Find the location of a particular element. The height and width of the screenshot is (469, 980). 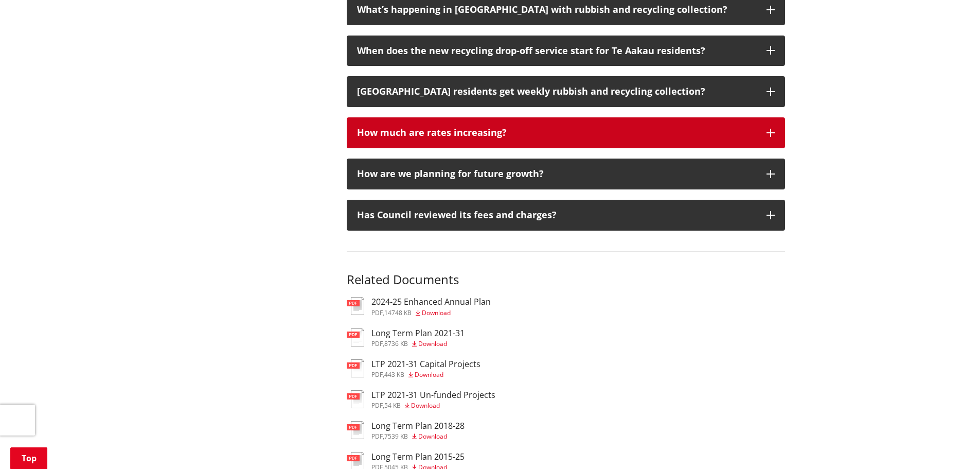

div: How much are rates increasing? is located at coordinates (557, 132).